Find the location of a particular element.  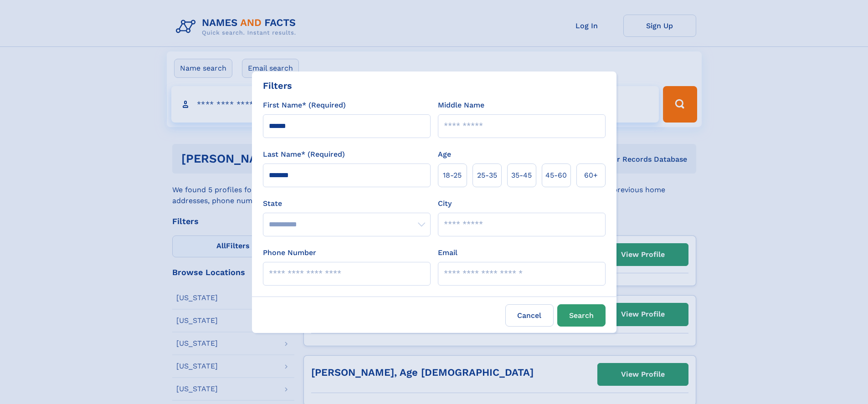

span: 60+ is located at coordinates (591, 175).